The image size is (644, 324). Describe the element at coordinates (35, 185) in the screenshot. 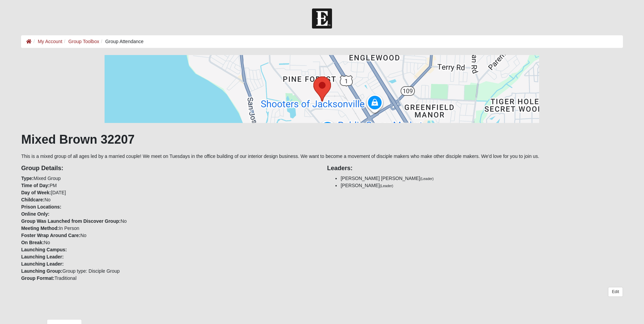

I see `strong: Time of Day:` at that location.